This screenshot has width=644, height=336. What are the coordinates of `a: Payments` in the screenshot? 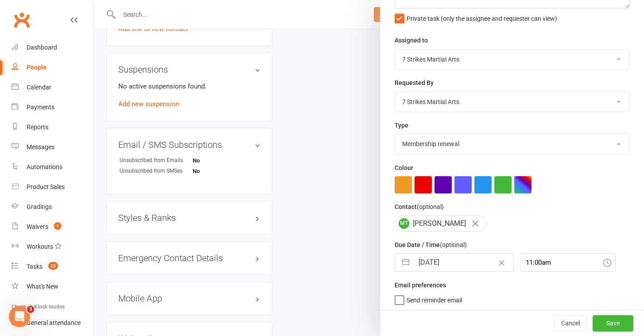 It's located at (52, 107).